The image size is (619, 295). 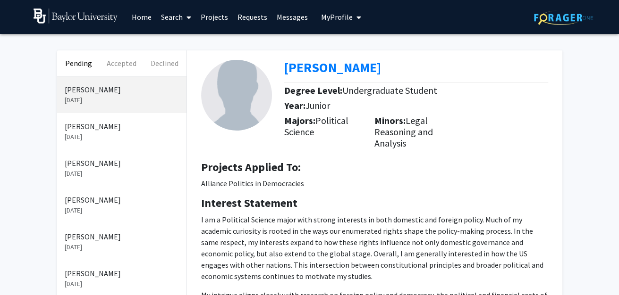 I want to click on b: Majors:, so click(x=300, y=120).